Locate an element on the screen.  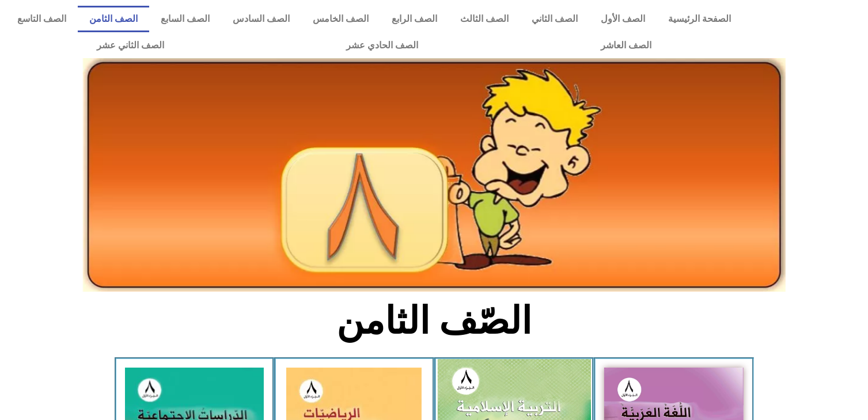
a: الصف الخامس is located at coordinates (340, 19).